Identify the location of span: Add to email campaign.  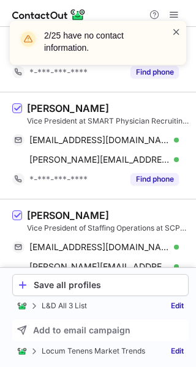
(81, 331).